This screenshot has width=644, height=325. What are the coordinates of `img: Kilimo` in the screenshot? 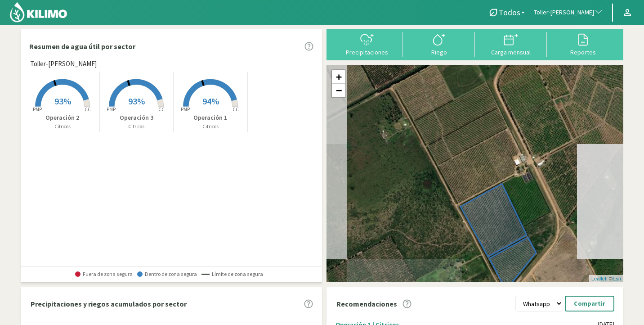 It's located at (38, 12).